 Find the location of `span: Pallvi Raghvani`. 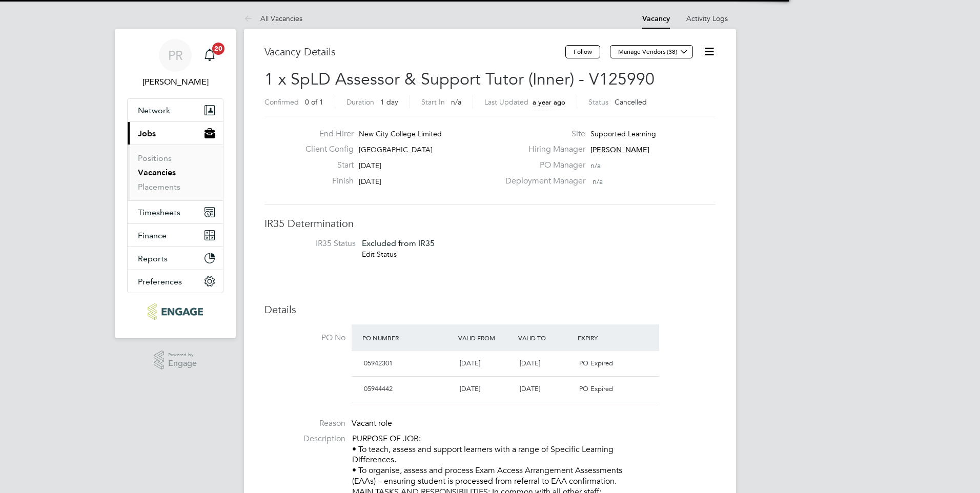

span: Pallvi Raghvani is located at coordinates (175, 82).